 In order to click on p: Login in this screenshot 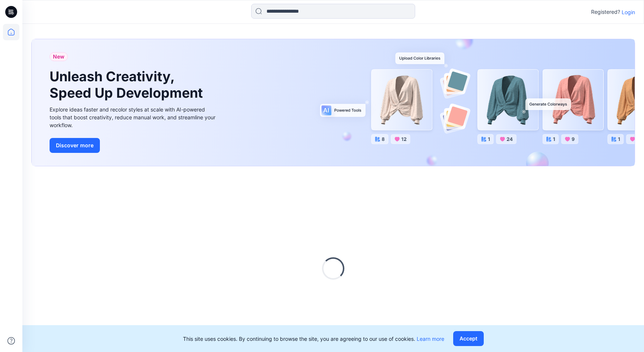, I will do `click(628, 12)`.